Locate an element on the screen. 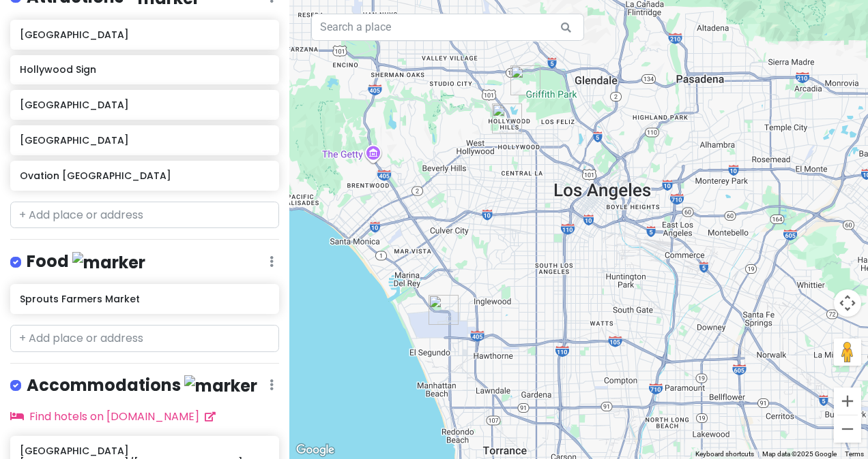 The image size is (868, 459). h6: Hollywood Sign is located at coordinates (144, 69).